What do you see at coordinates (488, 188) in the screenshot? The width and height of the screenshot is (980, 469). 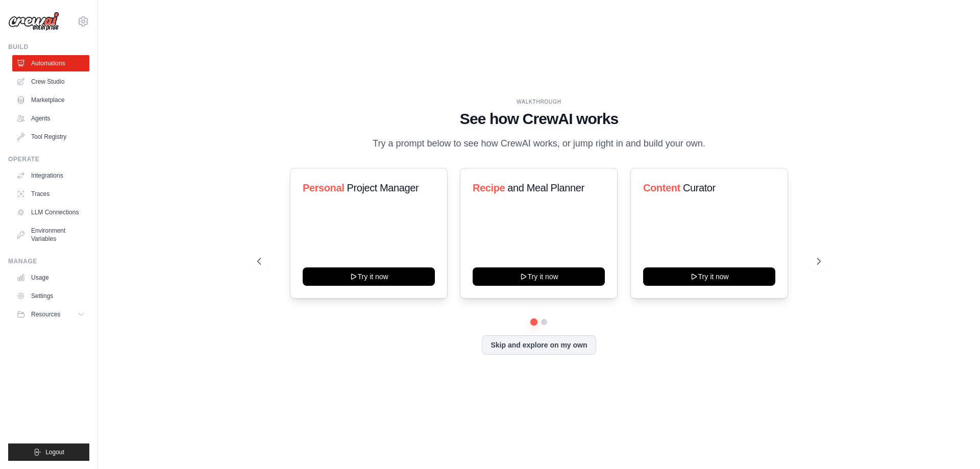 I see `span: Recipe` at bounding box center [488, 188].